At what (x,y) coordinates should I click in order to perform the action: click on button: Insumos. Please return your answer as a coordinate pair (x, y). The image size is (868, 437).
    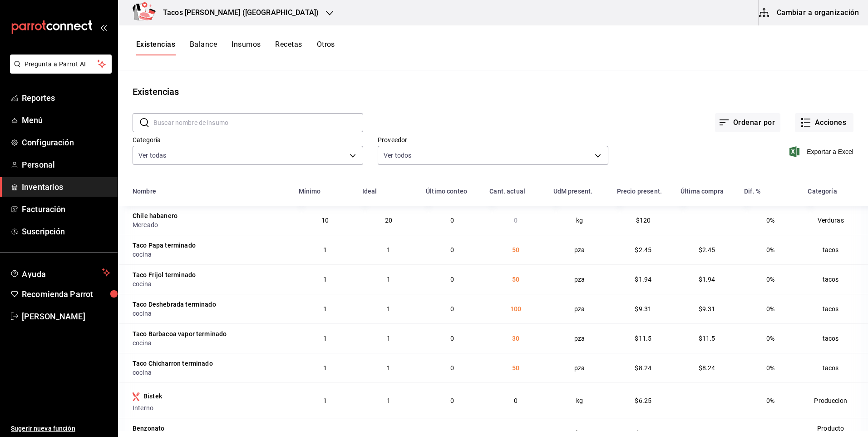
    Looking at the image, I should click on (246, 47).